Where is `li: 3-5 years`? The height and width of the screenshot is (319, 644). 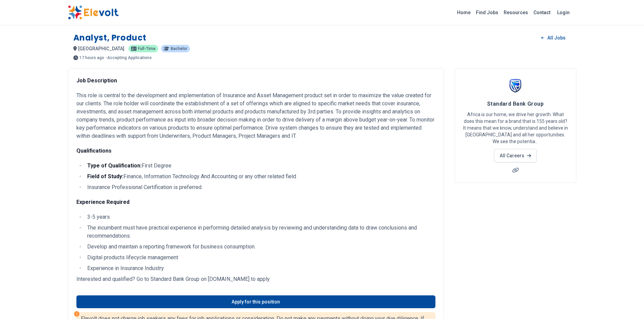
li: 3-5 years is located at coordinates (261, 217).